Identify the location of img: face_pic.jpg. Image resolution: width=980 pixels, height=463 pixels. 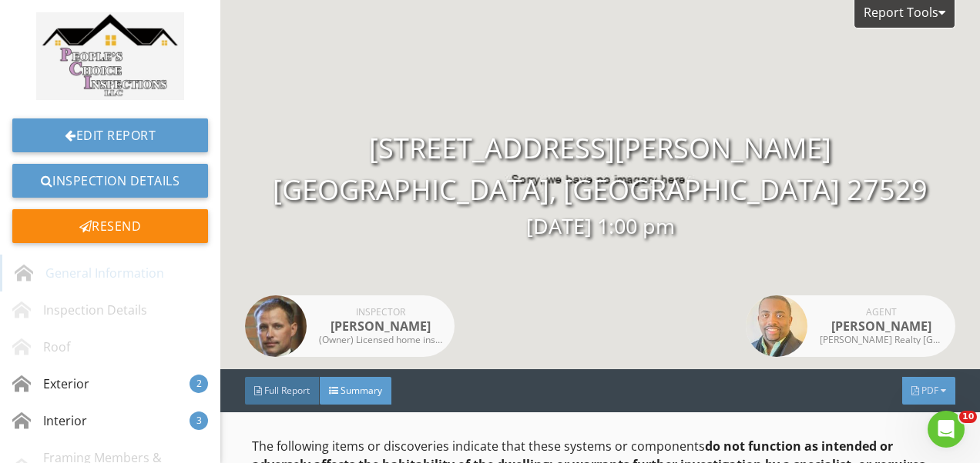
(276, 326).